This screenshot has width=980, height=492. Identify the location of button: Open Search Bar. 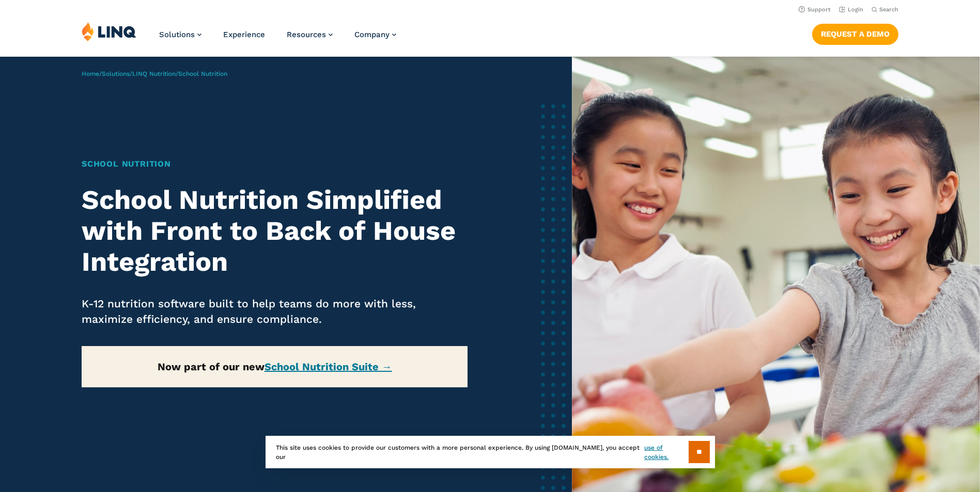
(885, 10).